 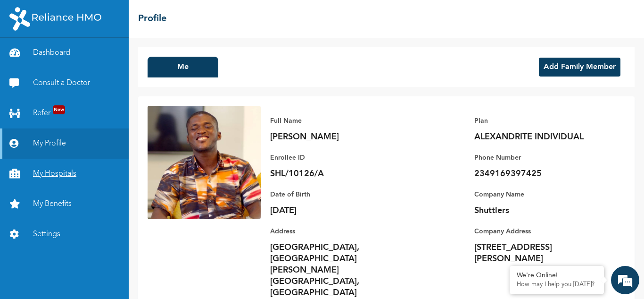 What do you see at coordinates (579, 67) in the screenshot?
I see `button: Add Family Member` at bounding box center [579, 67].